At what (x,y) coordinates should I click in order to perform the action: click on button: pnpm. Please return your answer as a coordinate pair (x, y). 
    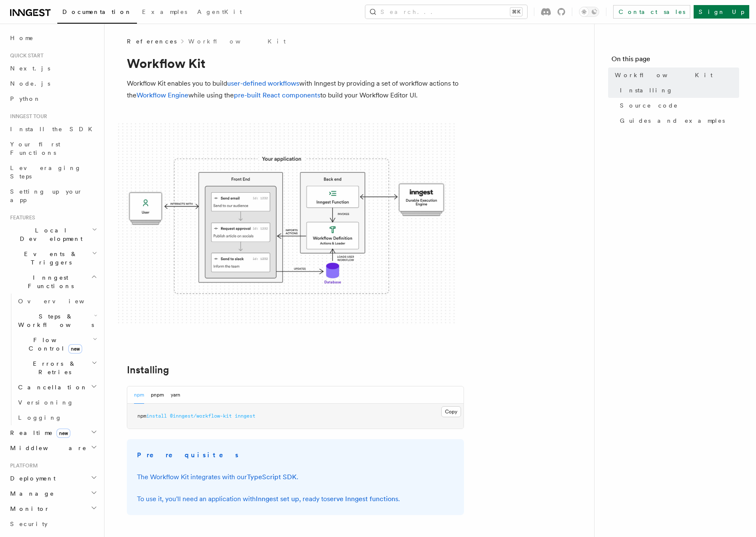
    Looking at the image, I should click on (157, 395).